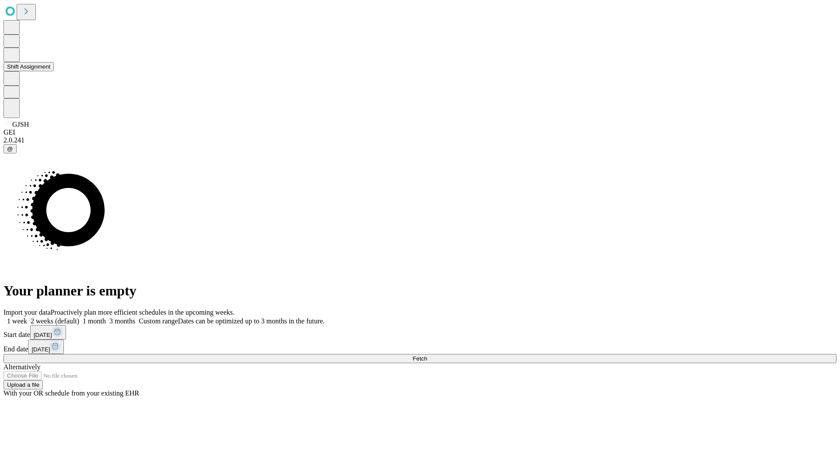 The height and width of the screenshot is (472, 840). I want to click on span: 1 week, so click(17, 321).